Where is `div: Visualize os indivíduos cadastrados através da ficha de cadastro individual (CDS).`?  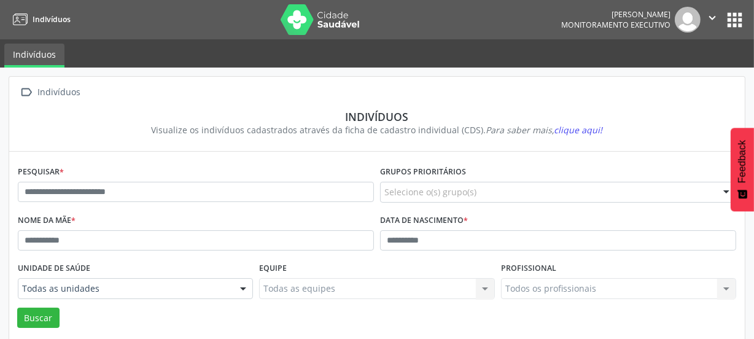 div: Visualize os indivíduos cadastrados através da ficha de cadastro individual (CDS). is located at coordinates (377, 130).